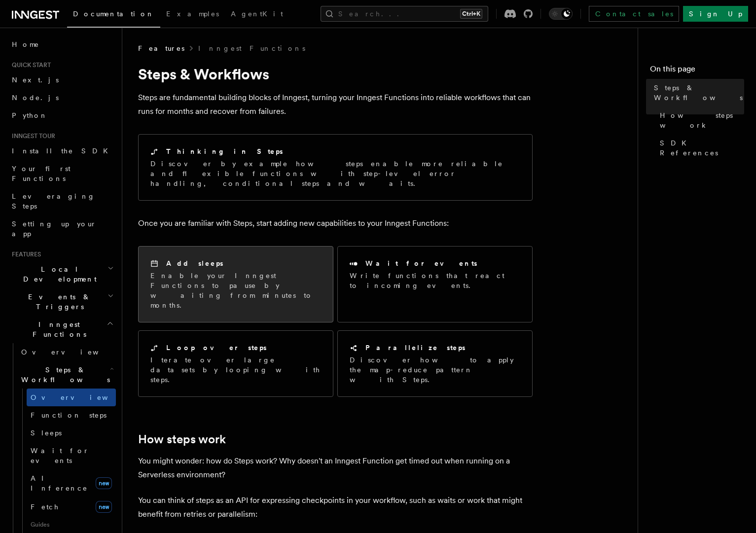 The image size is (756, 533). I want to click on a: Home, so click(62, 44).